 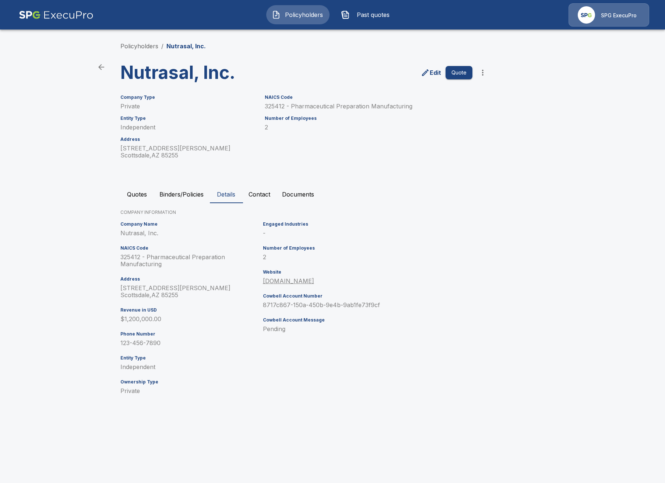 What do you see at coordinates (431, 73) in the screenshot?
I see `a: edit` at bounding box center [431, 73].